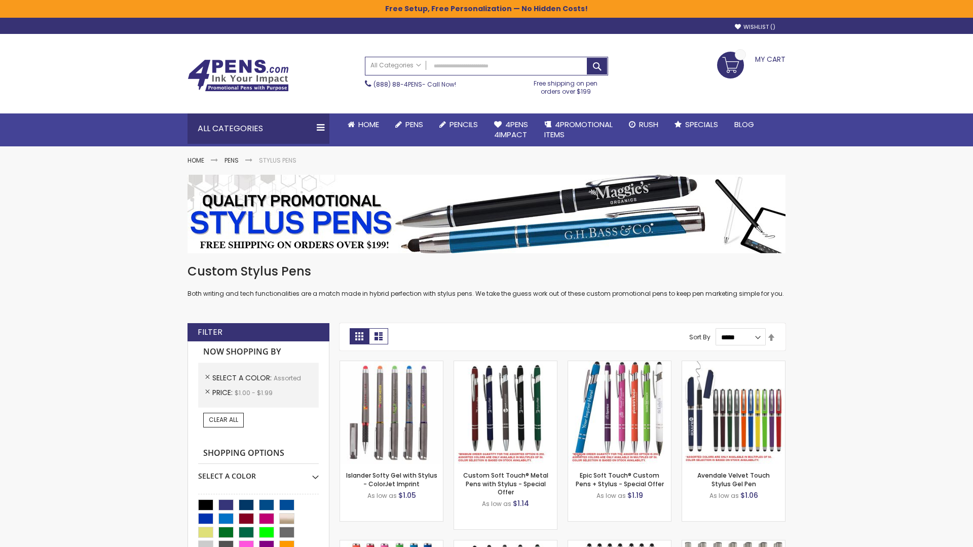 This screenshot has height=547, width=973. Describe the element at coordinates (620, 479) in the screenshot. I see `a: Epic Soft Touch® Custom Pens + Stylus - Special Offer` at that location.